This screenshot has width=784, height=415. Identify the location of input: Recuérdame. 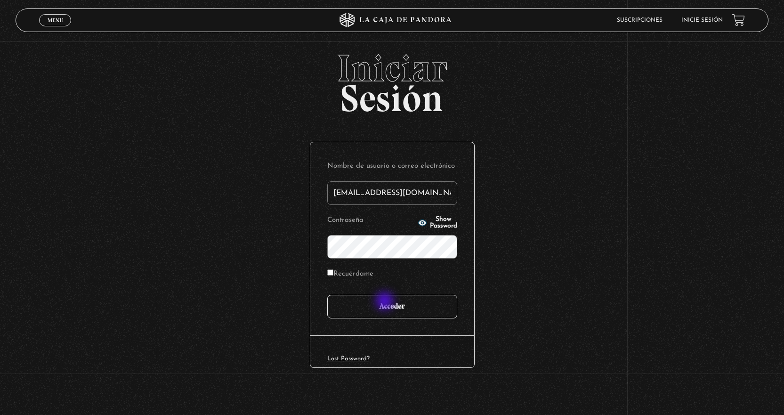
(330, 272).